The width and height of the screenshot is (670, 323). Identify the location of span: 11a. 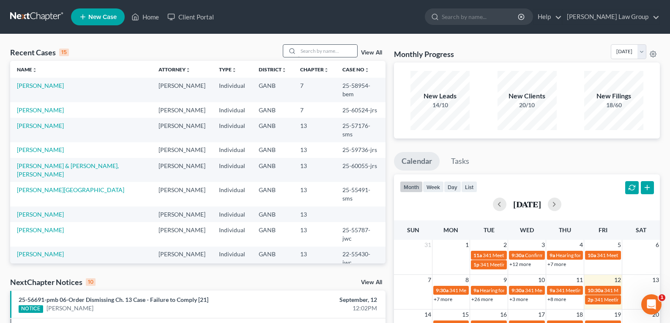
(478, 255).